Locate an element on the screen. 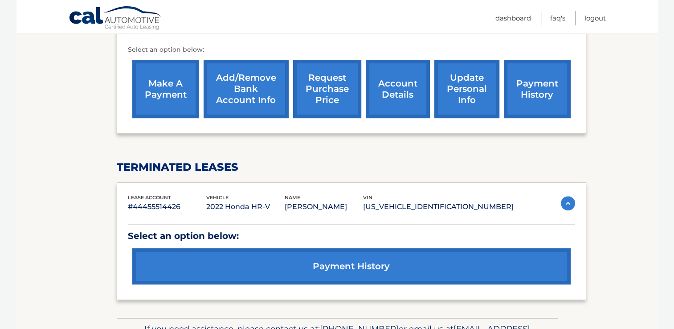  a: Dashboard is located at coordinates (513, 18).